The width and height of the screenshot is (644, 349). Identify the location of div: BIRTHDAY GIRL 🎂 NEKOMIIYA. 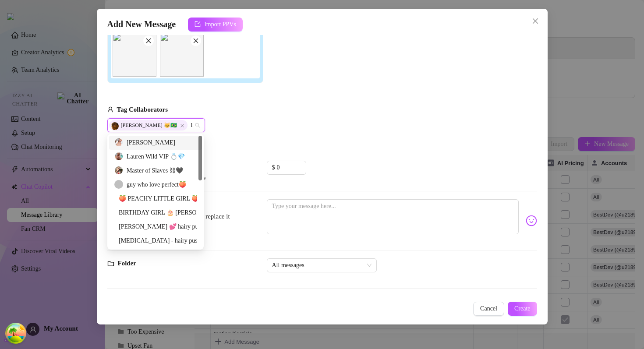
(155, 213).